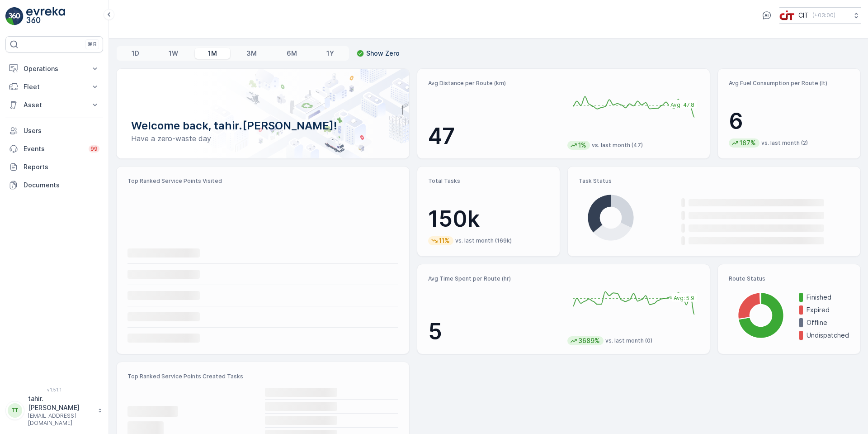 This screenshot has width=868, height=434. I want to click on p: 150k, so click(489, 219).